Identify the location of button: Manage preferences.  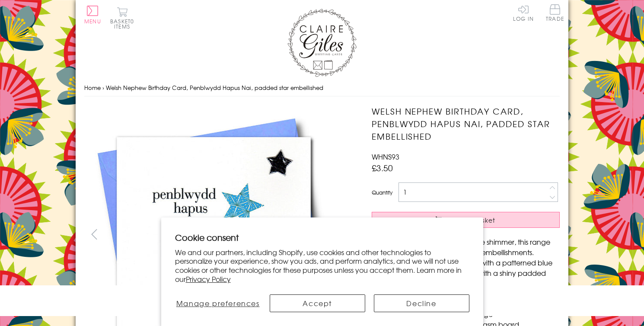
(217, 303).